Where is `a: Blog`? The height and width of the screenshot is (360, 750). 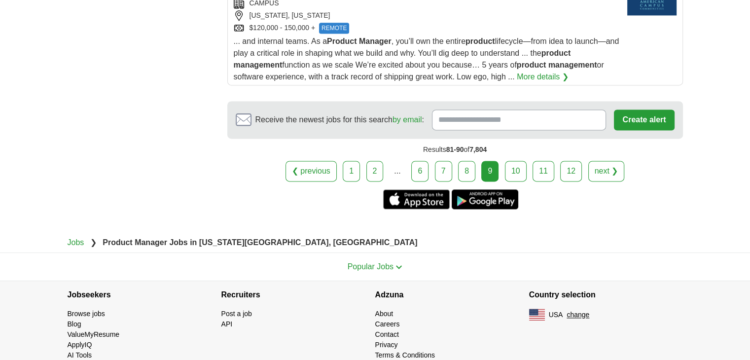
a: Blog is located at coordinates (74, 324).